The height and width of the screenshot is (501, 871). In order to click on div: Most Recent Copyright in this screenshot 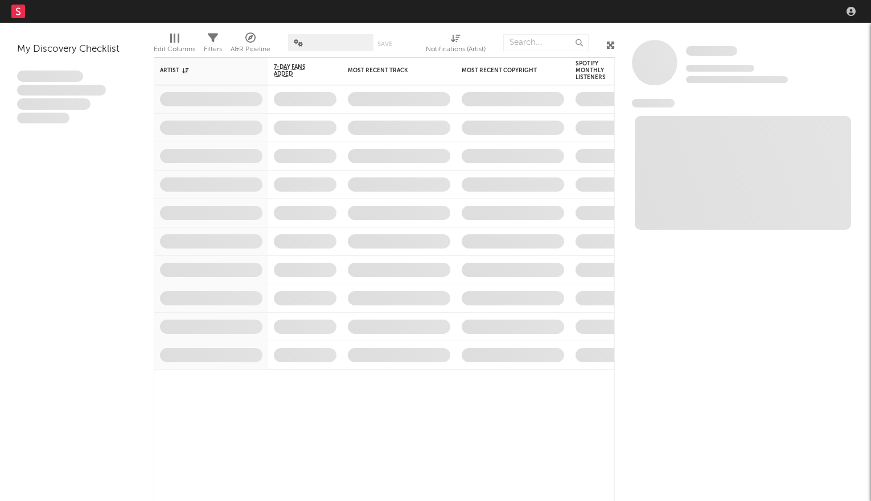, I will do `click(504, 71)`.